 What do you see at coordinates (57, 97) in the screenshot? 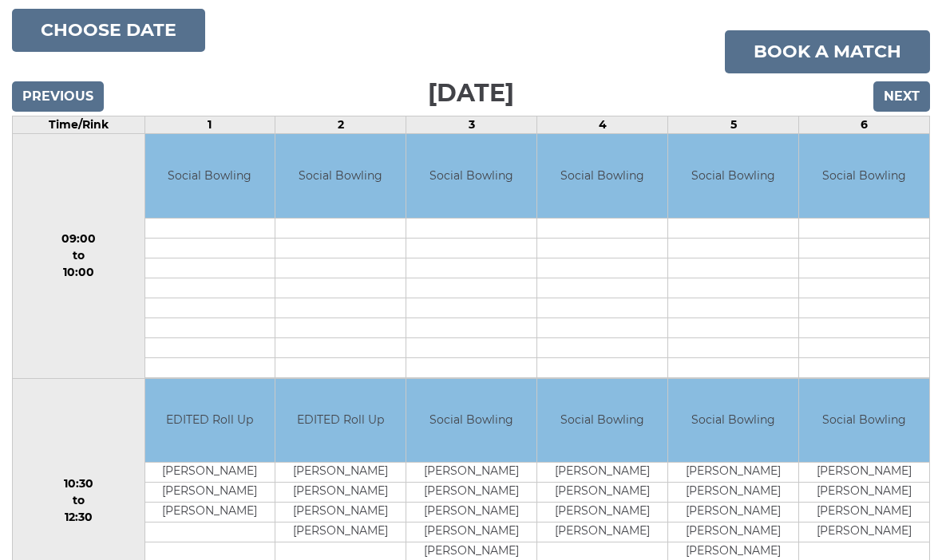
I see `input: Previous` at bounding box center [57, 97].